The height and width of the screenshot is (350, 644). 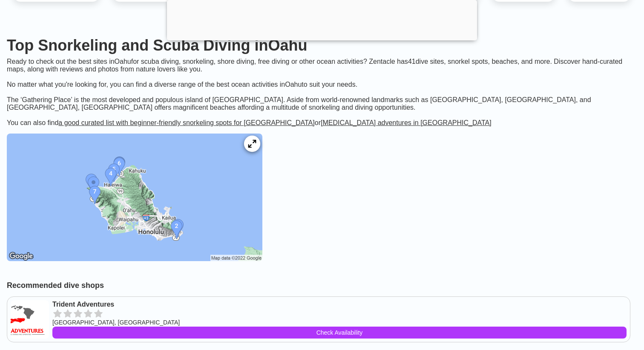 I want to click on a: Check Availability, so click(x=339, y=333).